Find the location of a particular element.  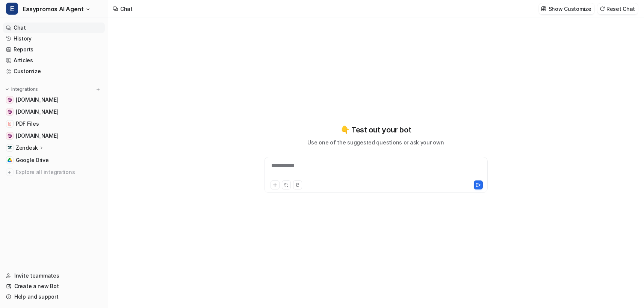

button: Integrations is located at coordinates (22, 89).